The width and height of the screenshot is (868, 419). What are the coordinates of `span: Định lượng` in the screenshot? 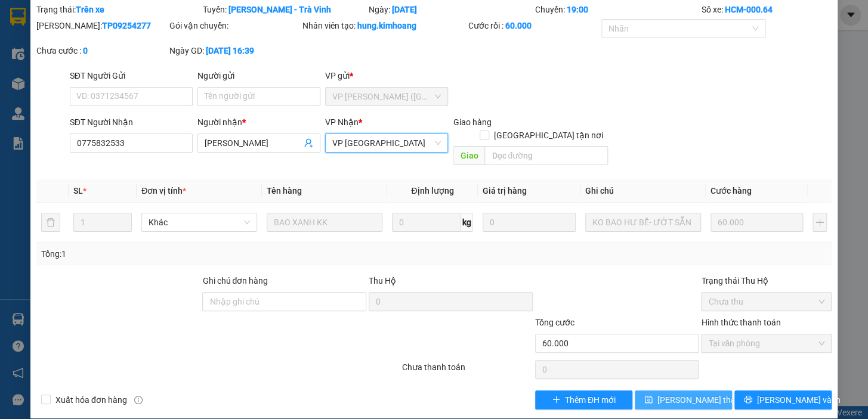 It's located at (432, 191).